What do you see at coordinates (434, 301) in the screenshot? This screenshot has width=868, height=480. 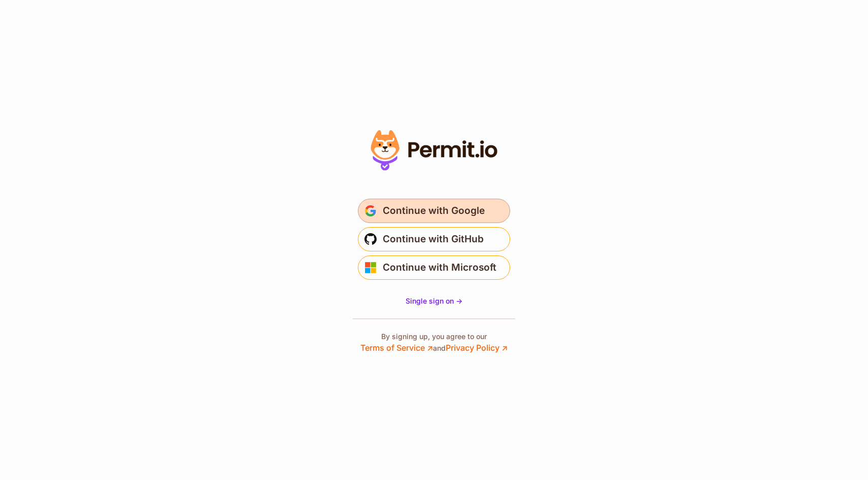 I see `span: Single sign on ->` at bounding box center [434, 301].